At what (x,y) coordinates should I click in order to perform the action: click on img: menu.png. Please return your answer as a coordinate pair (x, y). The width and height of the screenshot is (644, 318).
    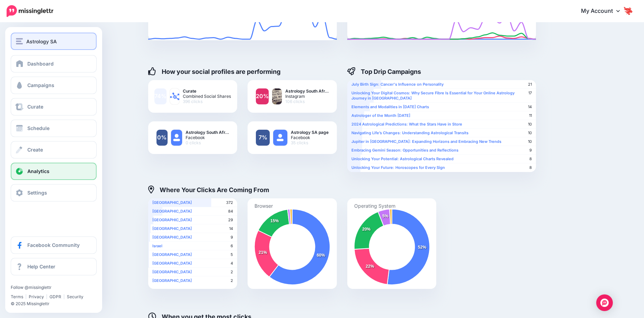
    Looking at the image, I should click on (19, 41).